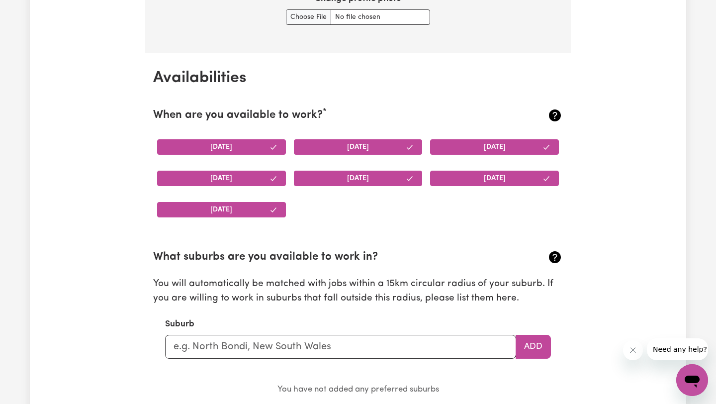  What do you see at coordinates (179, 324) in the screenshot?
I see `label: Suburb` at bounding box center [179, 324].